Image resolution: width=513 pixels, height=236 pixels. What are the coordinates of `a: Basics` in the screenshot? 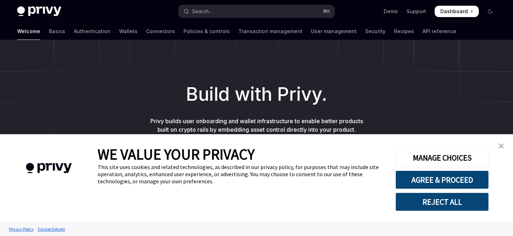 It's located at (57, 31).